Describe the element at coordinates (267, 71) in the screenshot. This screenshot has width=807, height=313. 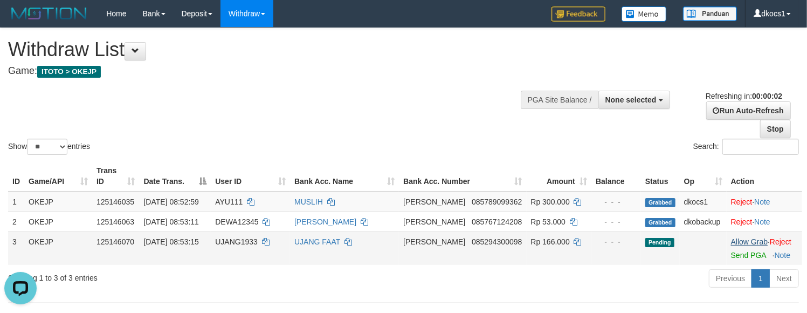
I see `h4: Game:` at that location.